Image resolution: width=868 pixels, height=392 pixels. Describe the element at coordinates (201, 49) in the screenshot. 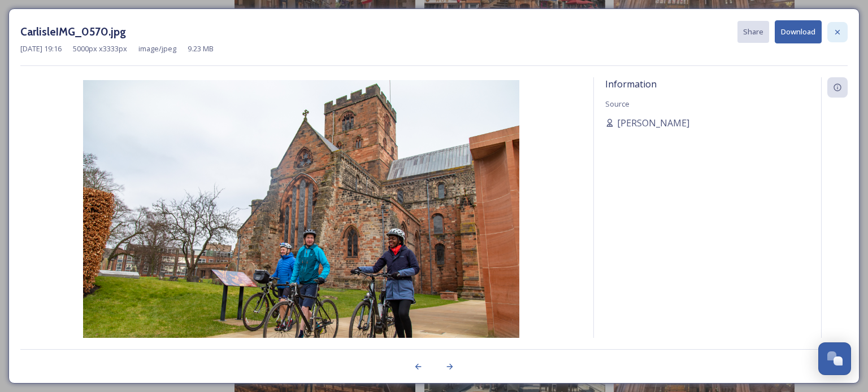

I see `span: 9.23 MB` at that location.